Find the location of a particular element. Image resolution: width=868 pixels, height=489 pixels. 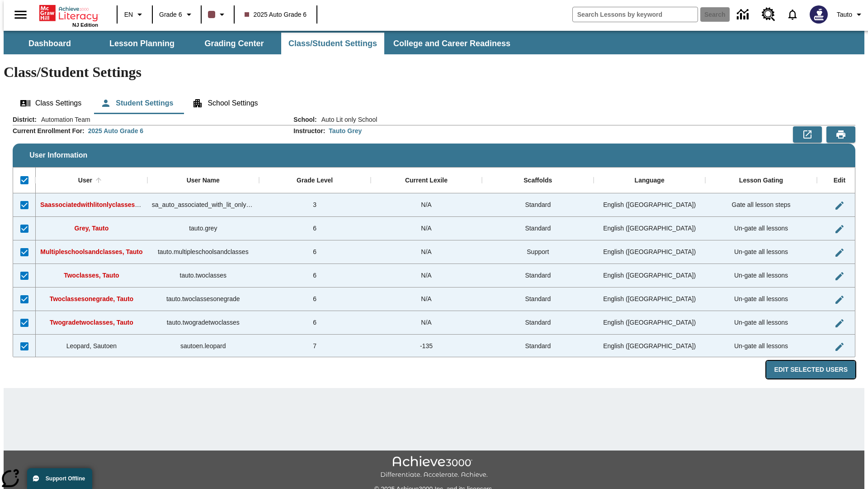

button: Grade: Grade 6, Select a grade is located at coordinates (177, 14).